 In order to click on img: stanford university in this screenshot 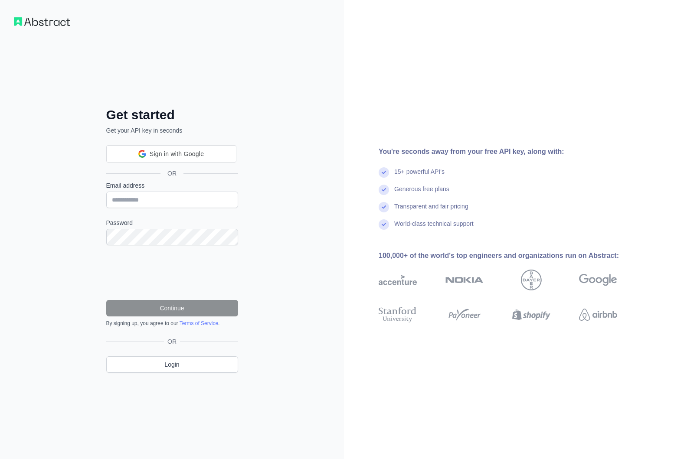, I will do `click(397, 315)`.